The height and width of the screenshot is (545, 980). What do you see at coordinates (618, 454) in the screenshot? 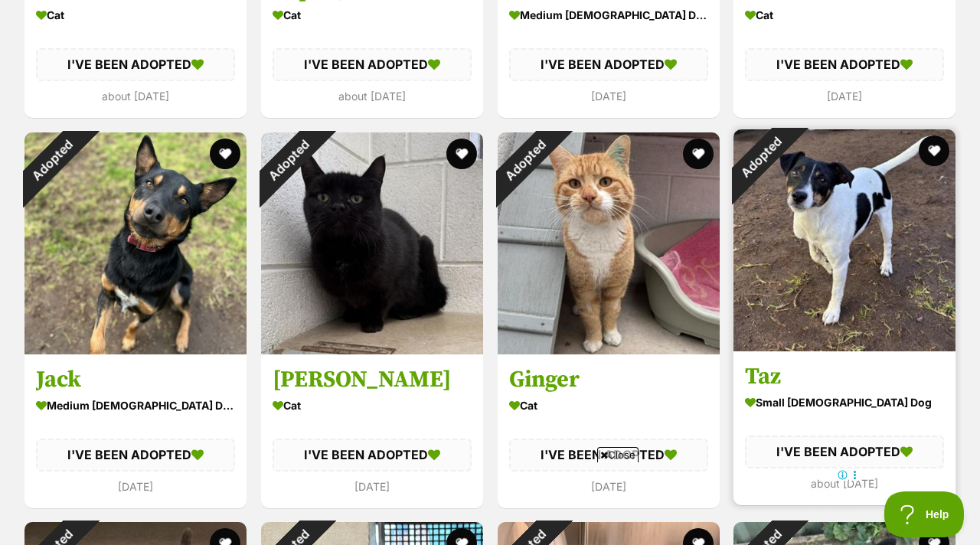
I see `span: Close` at bounding box center [618, 454].